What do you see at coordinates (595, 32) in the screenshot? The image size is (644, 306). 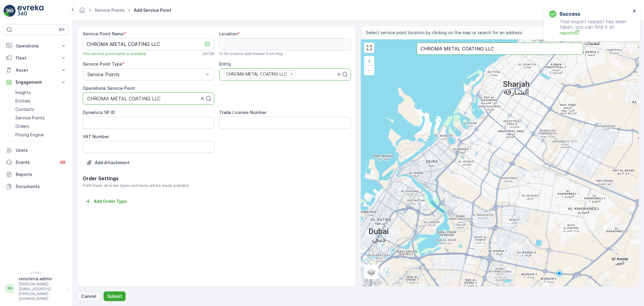 I see `a: reports` at bounding box center [595, 32].